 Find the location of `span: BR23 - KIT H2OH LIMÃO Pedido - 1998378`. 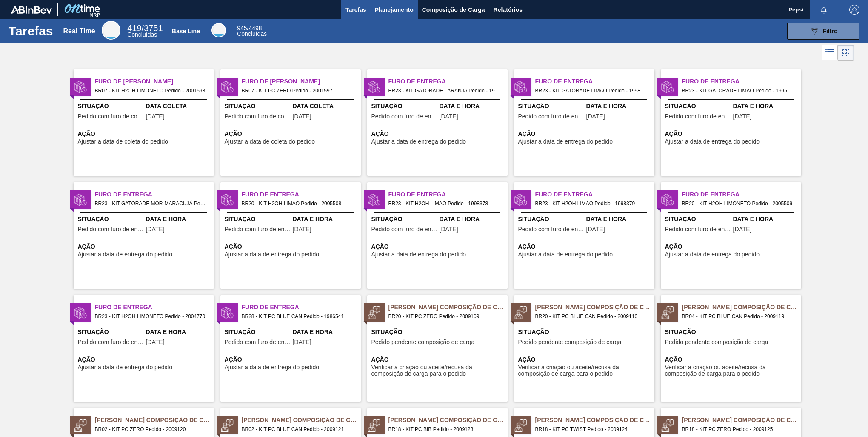

span: BR23 - KIT H2OH LIMÃO Pedido - 1998378 is located at coordinates (445, 204).